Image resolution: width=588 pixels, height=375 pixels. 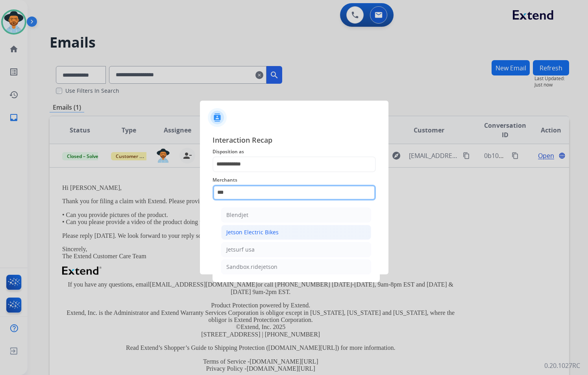 What do you see at coordinates (241, 250) in the screenshot?
I see `div: Jetsurf usa` at bounding box center [241, 250].